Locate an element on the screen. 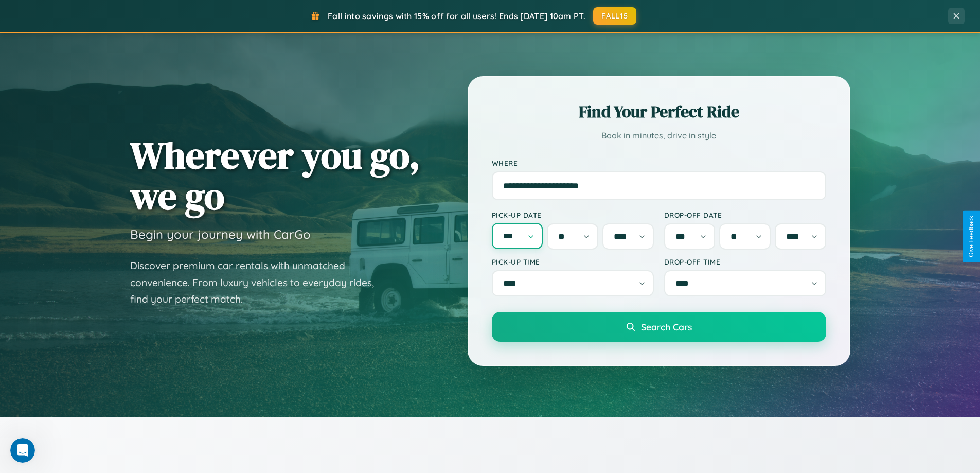 The width and height of the screenshot is (980, 473). p: Book in minutes, drive in style is located at coordinates (658, 135).